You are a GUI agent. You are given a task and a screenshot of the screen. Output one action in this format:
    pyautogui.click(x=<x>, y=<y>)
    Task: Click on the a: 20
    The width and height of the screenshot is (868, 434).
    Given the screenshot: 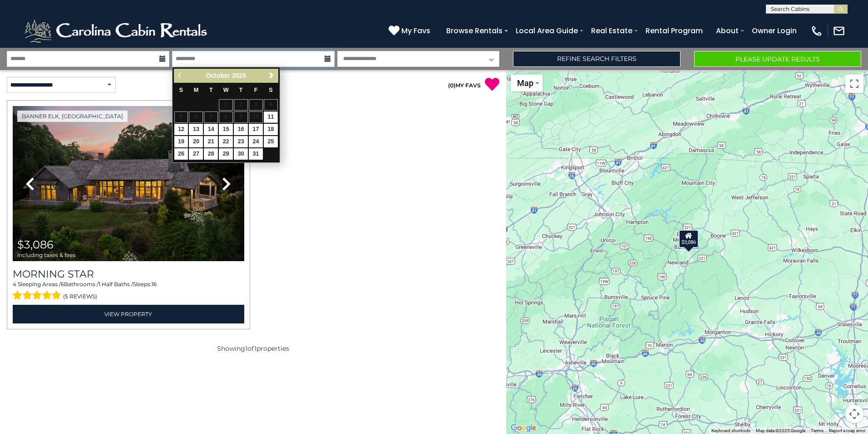 What is the action you would take?
    pyautogui.click(x=196, y=141)
    